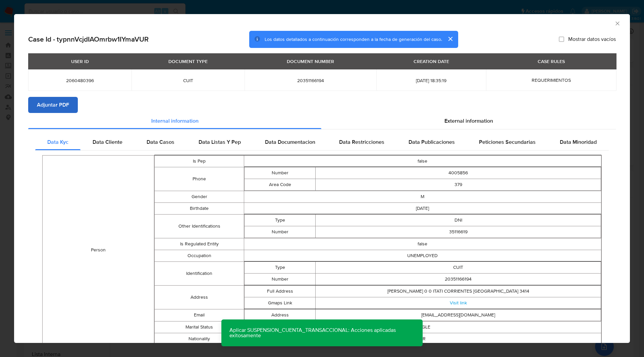  I want to click on span: Data Minoridad, so click(578, 142).